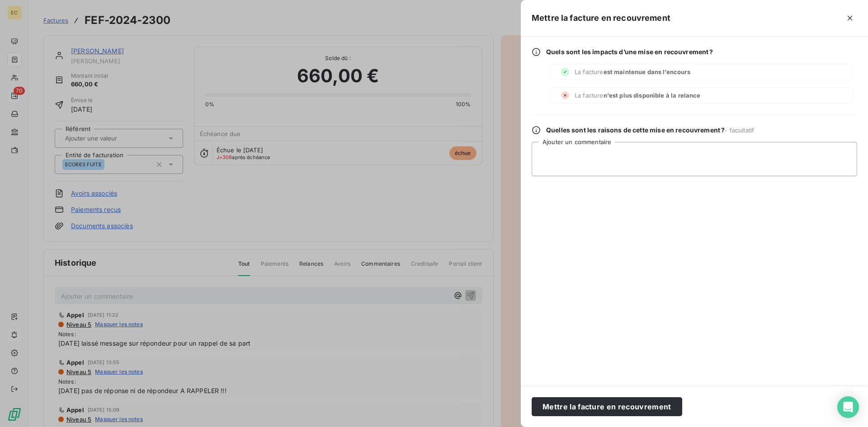 Image resolution: width=868 pixels, height=427 pixels. Describe the element at coordinates (652, 96) in the screenshot. I see `span: n'est plus disponible à la relance` at that location.